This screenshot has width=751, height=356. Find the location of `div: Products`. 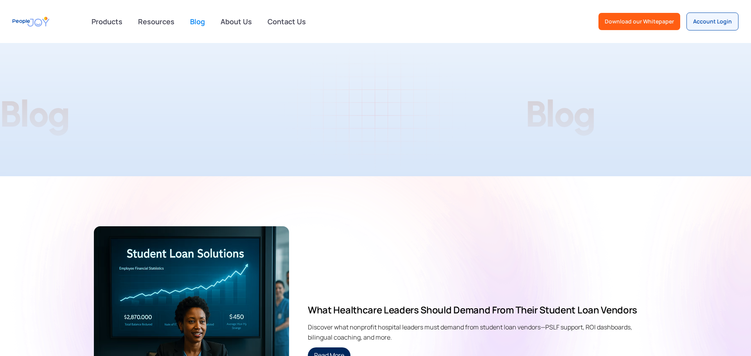

div: Products is located at coordinates (107, 22).